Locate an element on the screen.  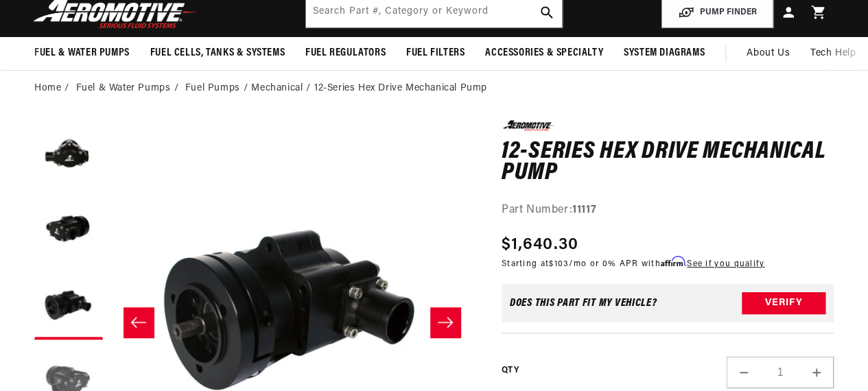
li: Mechanical is located at coordinates (282, 89).